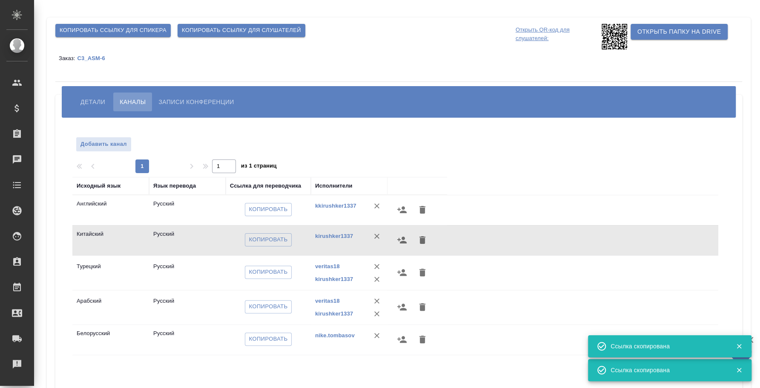  What do you see at coordinates (265, 186) in the screenshot?
I see `div: Ссылка для переводчика` at bounding box center [265, 186].